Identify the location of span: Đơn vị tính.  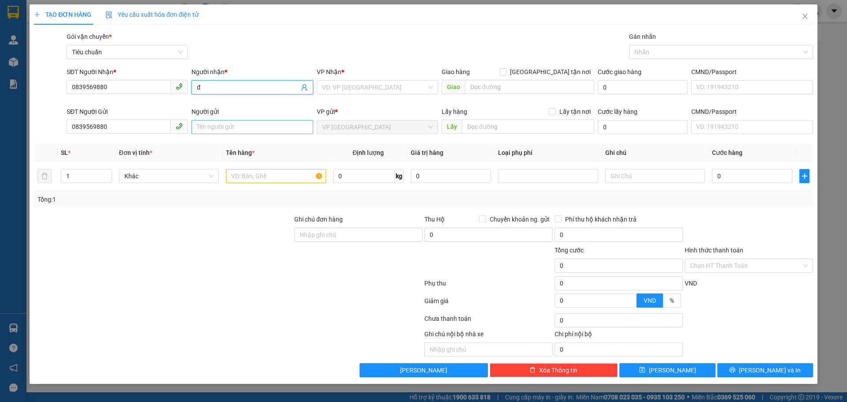
(135, 153).